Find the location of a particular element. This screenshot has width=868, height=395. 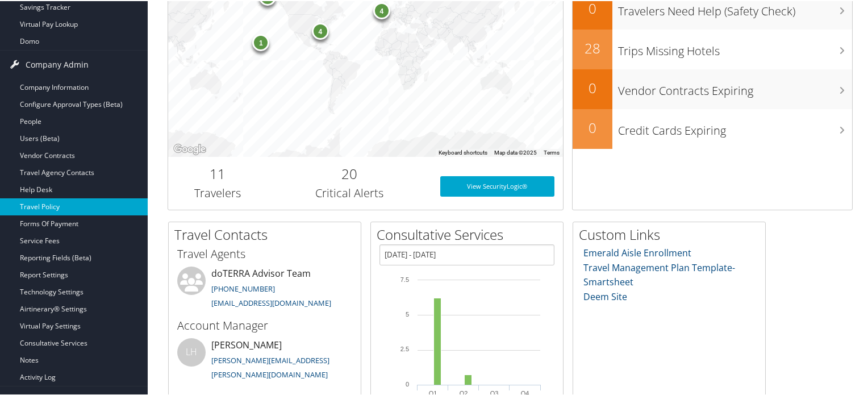

h3: Account Manager is located at coordinates (265, 324).